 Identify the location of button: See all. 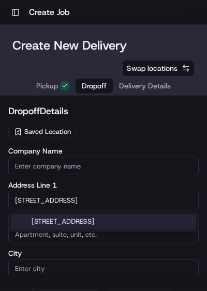
(174, 139).